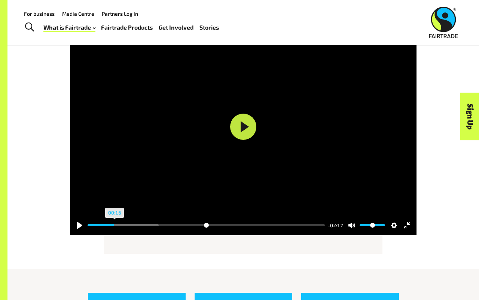 The width and height of the screenshot is (479, 300). Describe the element at coordinates (336, 225) in the screenshot. I see `div: Current time` at that location.